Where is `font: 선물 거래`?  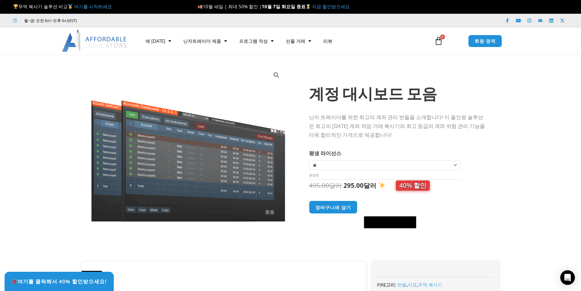
font: 선물 거래 is located at coordinates (296, 41).